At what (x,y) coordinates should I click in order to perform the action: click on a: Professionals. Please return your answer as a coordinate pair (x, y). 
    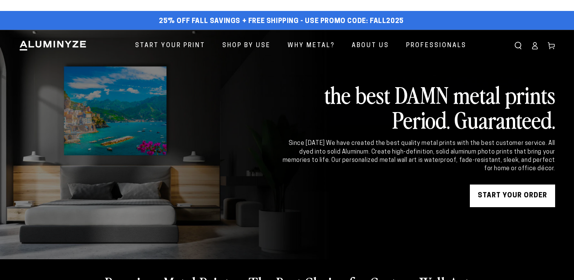
    Looking at the image, I should click on (436, 46).